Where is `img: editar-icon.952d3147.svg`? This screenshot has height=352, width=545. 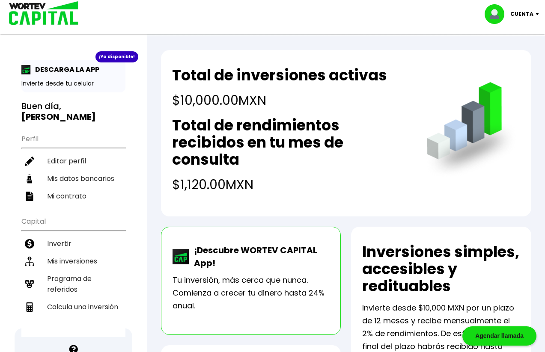
img: editar-icon.952d3147.svg is located at coordinates (30, 161).